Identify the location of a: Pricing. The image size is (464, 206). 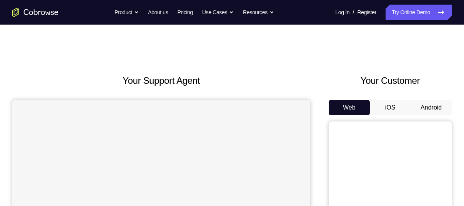
(185, 12).